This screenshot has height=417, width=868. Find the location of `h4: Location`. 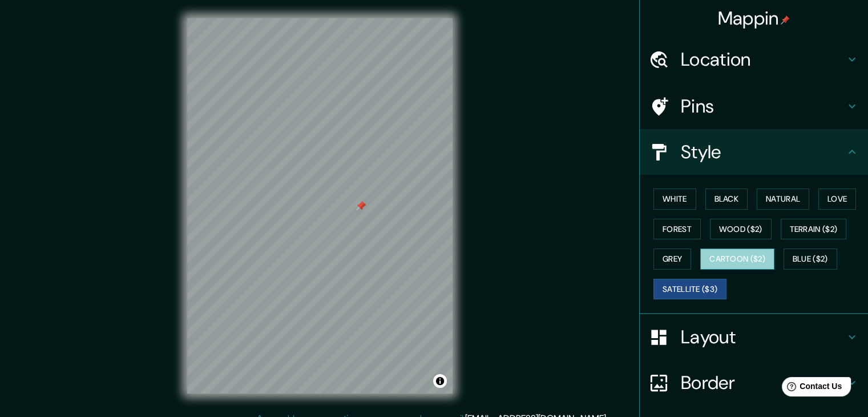

h4: Location is located at coordinates (763, 59).